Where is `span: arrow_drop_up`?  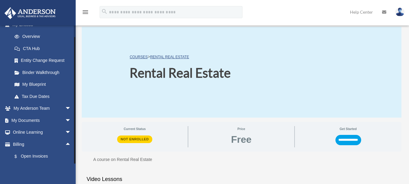 span: arrow_drop_up is located at coordinates (71, 144).